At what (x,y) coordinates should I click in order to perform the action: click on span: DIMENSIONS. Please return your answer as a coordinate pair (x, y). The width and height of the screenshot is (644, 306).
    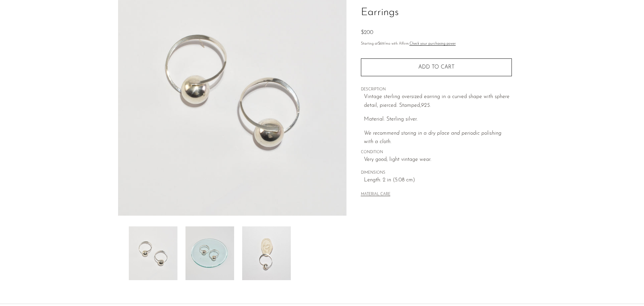
    Looking at the image, I should click on (437, 173).